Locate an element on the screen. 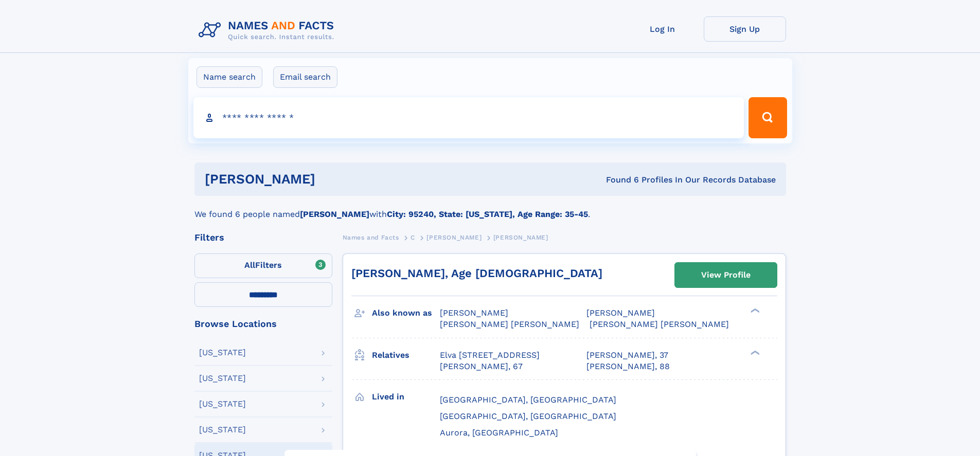 Image resolution: width=980 pixels, height=456 pixels. label: Filters is located at coordinates (263, 266).